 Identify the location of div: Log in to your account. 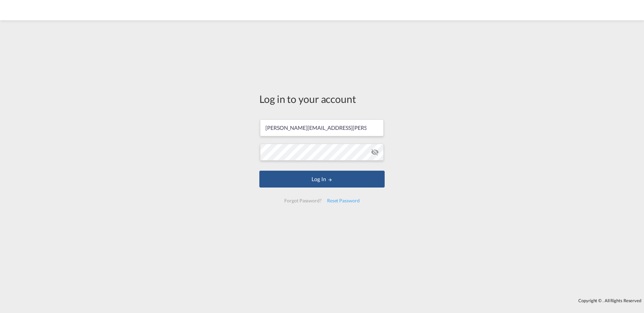
(322, 99).